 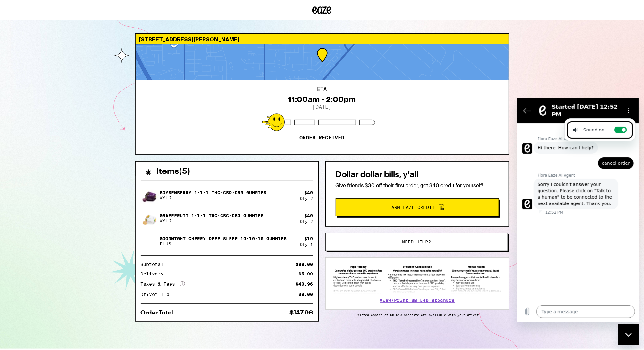 I want to click on button: Upload file, so click(x=10, y=214).